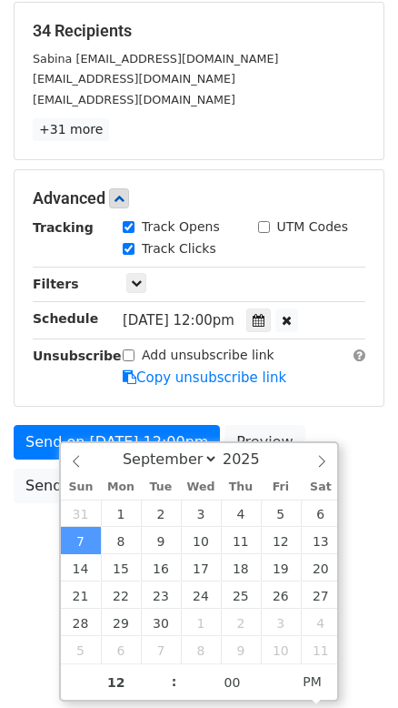 Image resolution: width=398 pixels, height=708 pixels. What do you see at coordinates (161, 513) in the screenshot?
I see `span: September 2, 2025` at bounding box center [161, 513].